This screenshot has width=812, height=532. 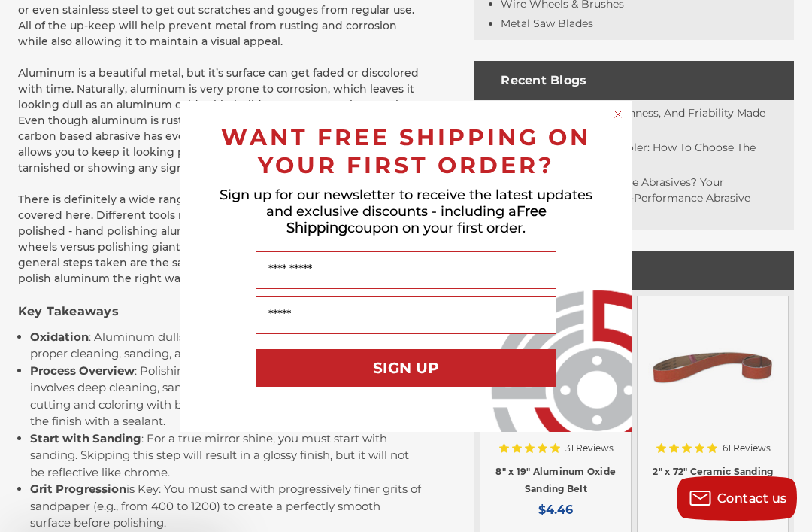 What do you see at coordinates (737, 498) in the screenshot?
I see `button: Contact us` at bounding box center [737, 498].